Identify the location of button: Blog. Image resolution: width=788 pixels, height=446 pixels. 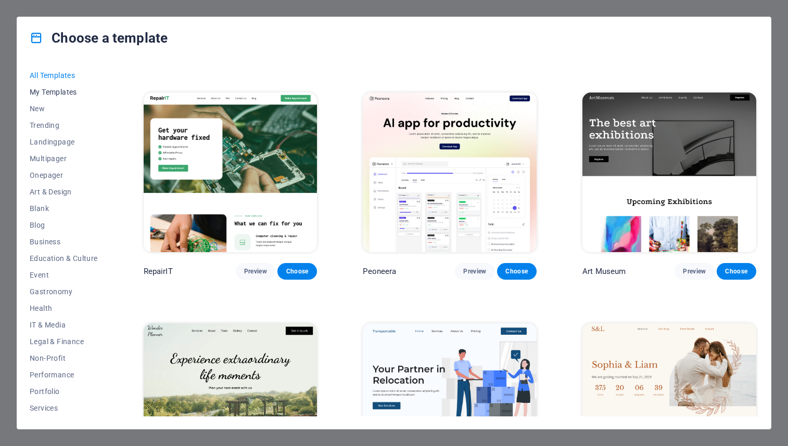
(63, 225).